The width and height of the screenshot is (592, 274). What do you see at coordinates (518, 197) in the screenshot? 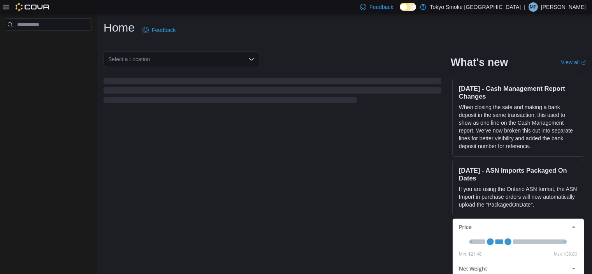
I see `p: If you are using the Ontario ASN format, the ASN Import in purchase orders will now automatically...` at bounding box center [518, 197].